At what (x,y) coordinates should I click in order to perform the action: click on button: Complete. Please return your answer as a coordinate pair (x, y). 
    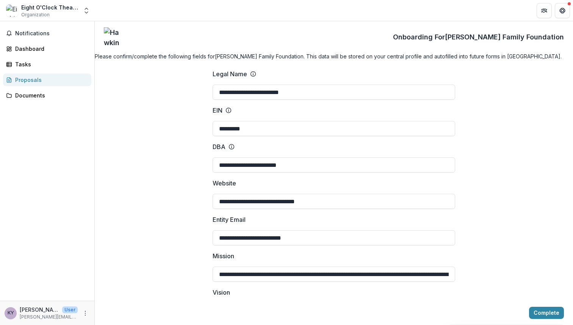
    Looking at the image, I should click on (547, 313).